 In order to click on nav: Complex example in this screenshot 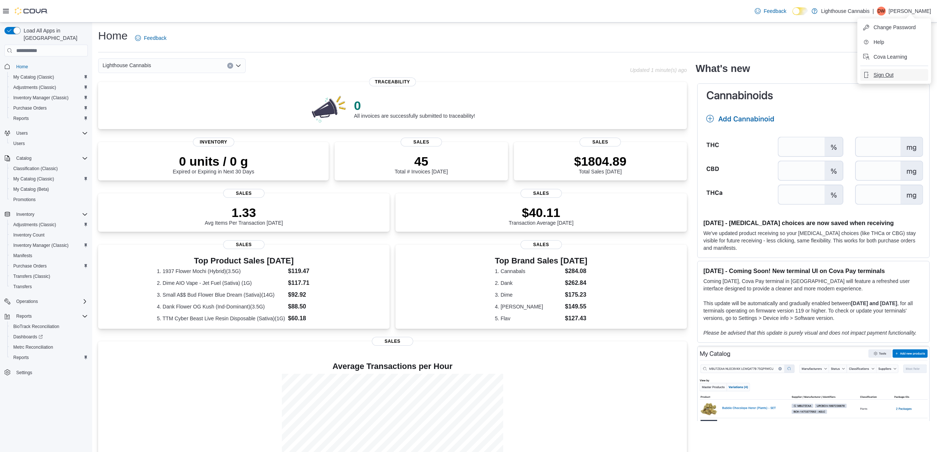, I will do `click(46, 227)`.